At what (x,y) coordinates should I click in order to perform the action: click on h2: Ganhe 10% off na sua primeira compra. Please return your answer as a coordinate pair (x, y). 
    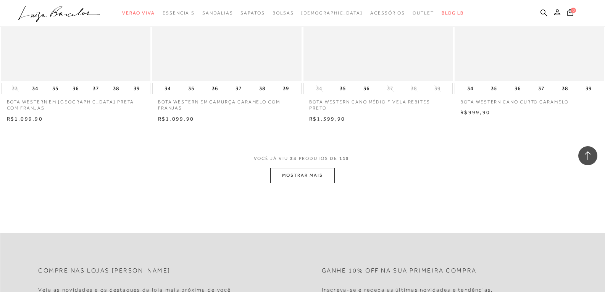
    Looking at the image, I should click on (399, 271).